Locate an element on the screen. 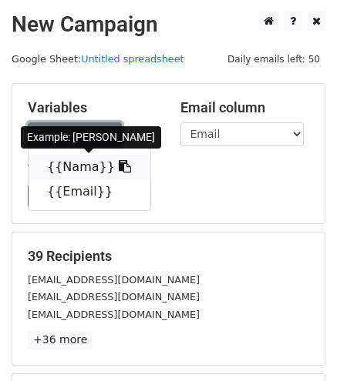 This screenshot has height=381, width=337. a: {{Nama}} is located at coordinates (89, 167).